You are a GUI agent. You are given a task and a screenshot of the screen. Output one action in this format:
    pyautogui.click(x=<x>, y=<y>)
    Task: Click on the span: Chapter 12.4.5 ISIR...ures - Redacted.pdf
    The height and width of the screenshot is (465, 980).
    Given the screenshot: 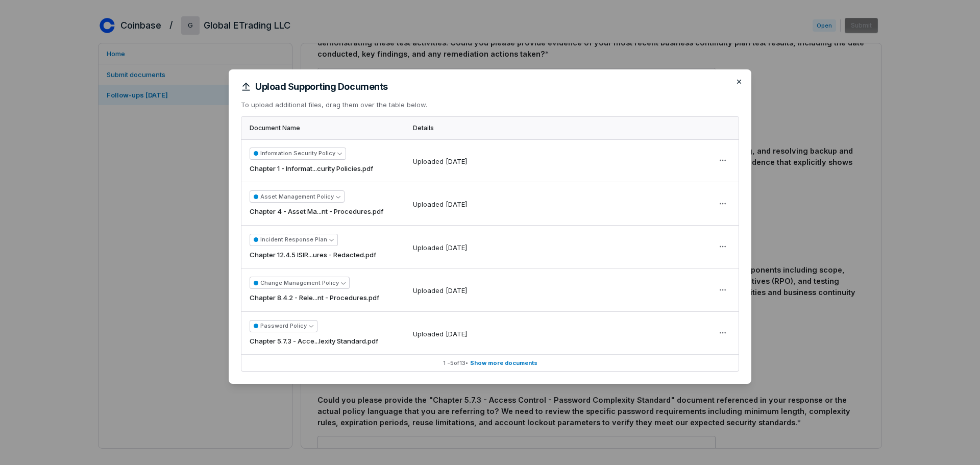 What is the action you would take?
    pyautogui.click(x=313, y=255)
    